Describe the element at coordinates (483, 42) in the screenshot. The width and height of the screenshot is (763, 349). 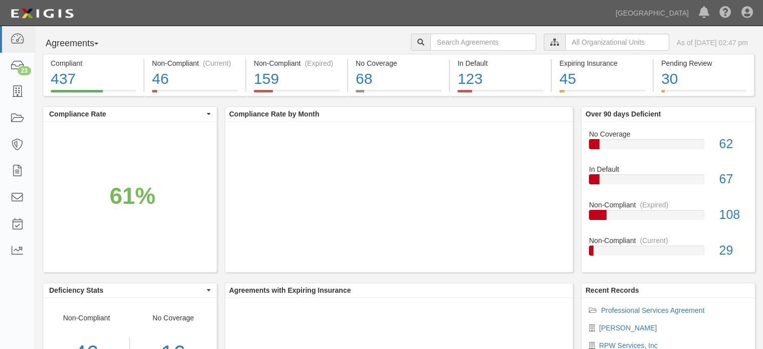
I see `input: Search Agreements` at that location.